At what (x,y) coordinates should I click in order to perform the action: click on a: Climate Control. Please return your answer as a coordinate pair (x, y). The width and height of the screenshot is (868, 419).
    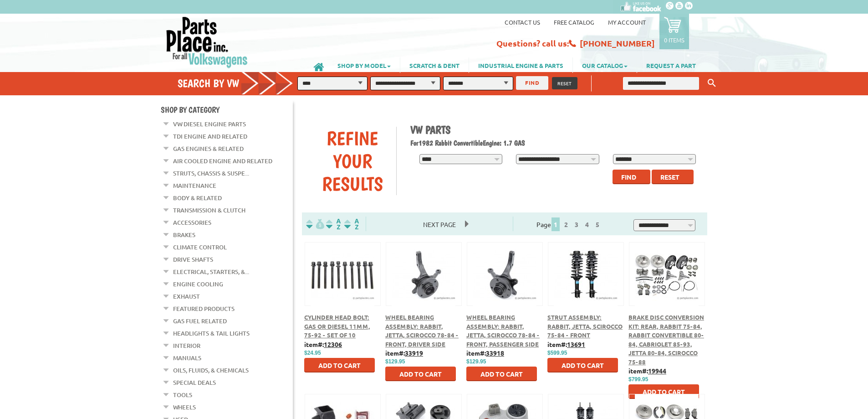
    Looking at the image, I should click on (200, 247).